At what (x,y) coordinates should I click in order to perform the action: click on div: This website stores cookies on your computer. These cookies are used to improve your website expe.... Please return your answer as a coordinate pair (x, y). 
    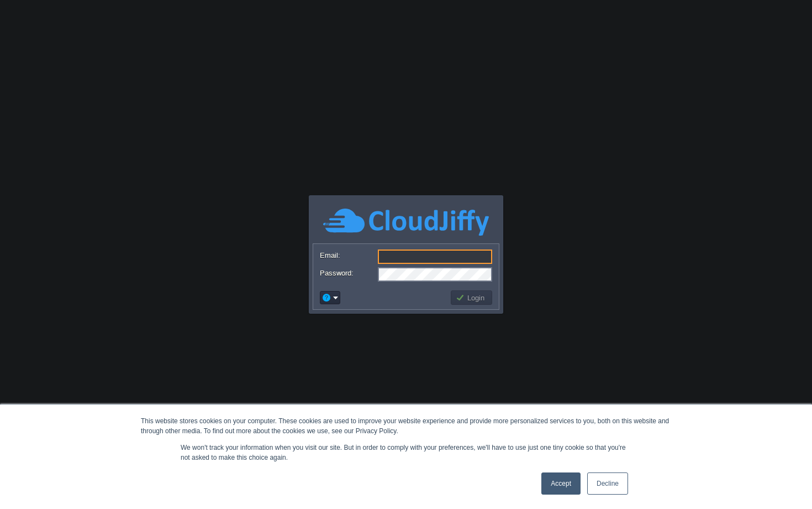
    Looking at the image, I should click on (406, 426).